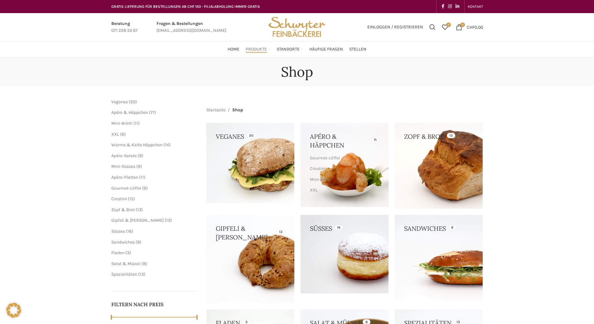  Describe the element at coordinates (457, 7) in the screenshot. I see `a: Linkedin social link` at that location.